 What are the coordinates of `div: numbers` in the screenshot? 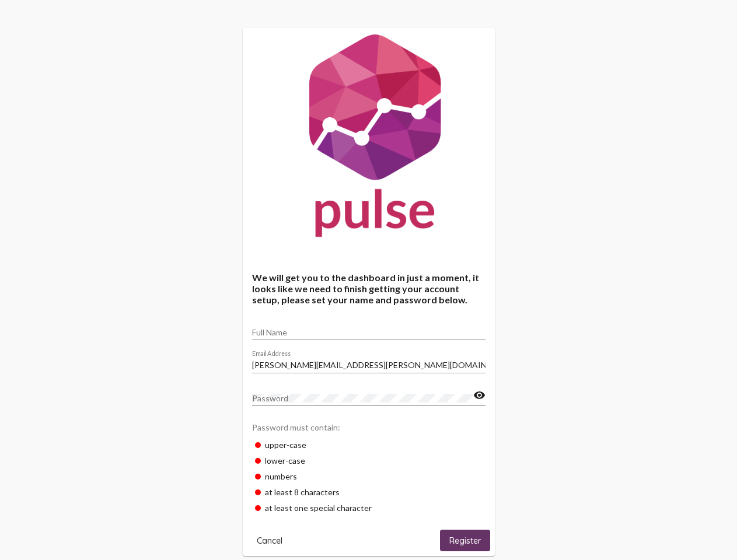 It's located at (368, 476).